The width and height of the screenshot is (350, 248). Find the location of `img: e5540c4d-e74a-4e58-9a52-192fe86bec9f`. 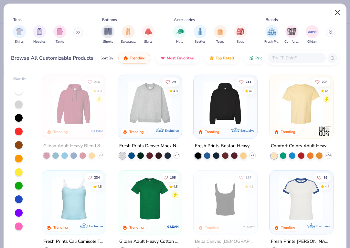

img: e5540c4d-e74a-4e58-9a52-192fe86bec9f is located at coordinates (301, 199).